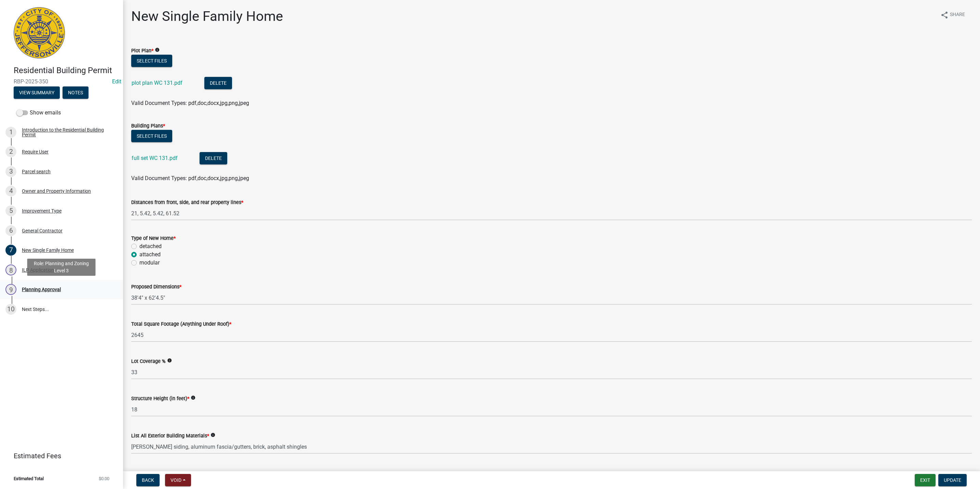  I want to click on label: Distances from front, side, and rear property lines, so click(187, 202).